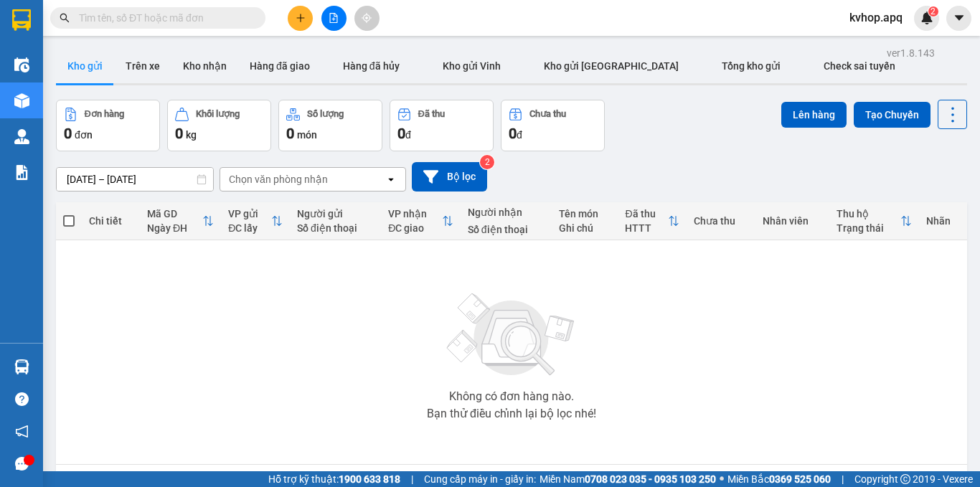 The width and height of the screenshot is (980, 487). Describe the element at coordinates (307, 135) in the screenshot. I see `span: món` at that location.